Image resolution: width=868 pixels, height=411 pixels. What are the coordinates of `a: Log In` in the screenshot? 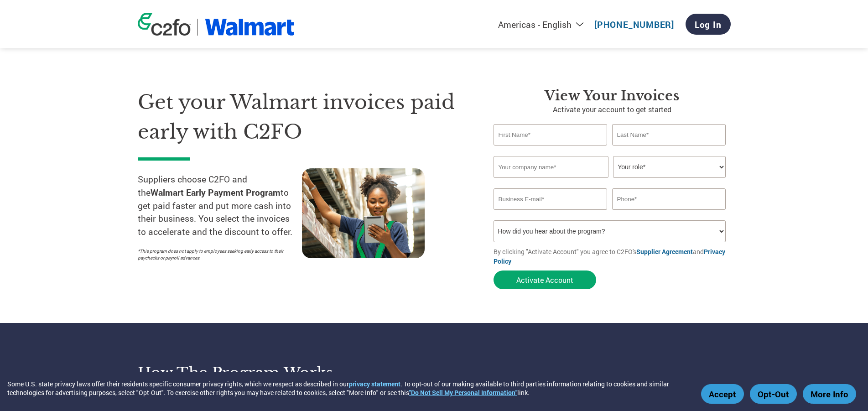 It's located at (708, 24).